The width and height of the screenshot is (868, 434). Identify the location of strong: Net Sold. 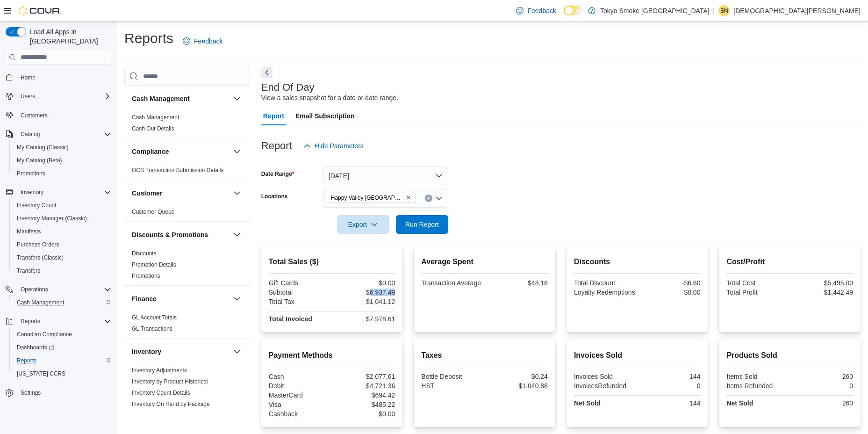
(587, 403).